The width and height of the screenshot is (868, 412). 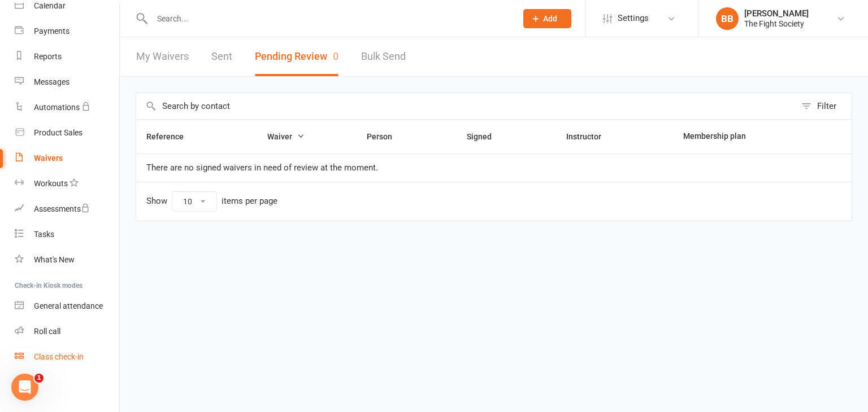 What do you see at coordinates (58, 357) in the screenshot?
I see `div: Class check-in` at bounding box center [58, 357].